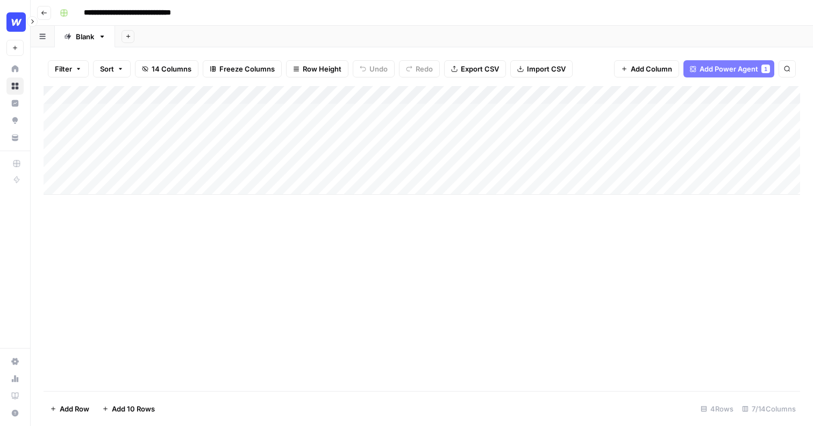  What do you see at coordinates (424, 69) in the screenshot?
I see `span: Redo` at bounding box center [424, 69].